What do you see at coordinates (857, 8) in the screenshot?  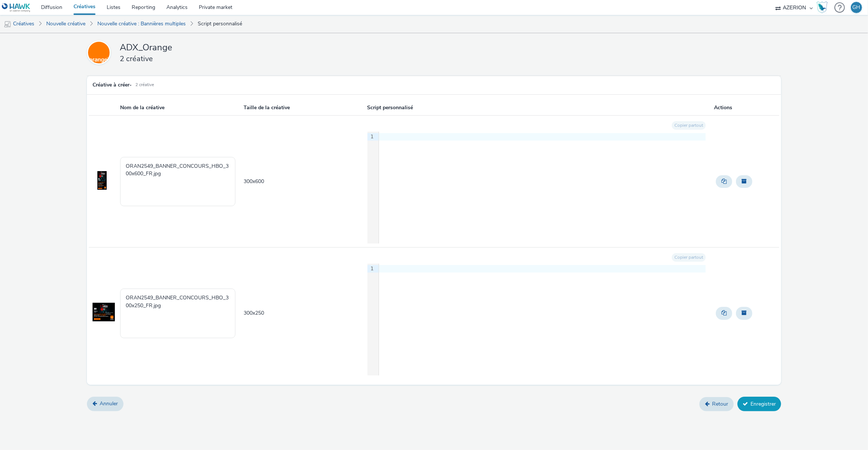 I see `div: GH` at bounding box center [857, 8].